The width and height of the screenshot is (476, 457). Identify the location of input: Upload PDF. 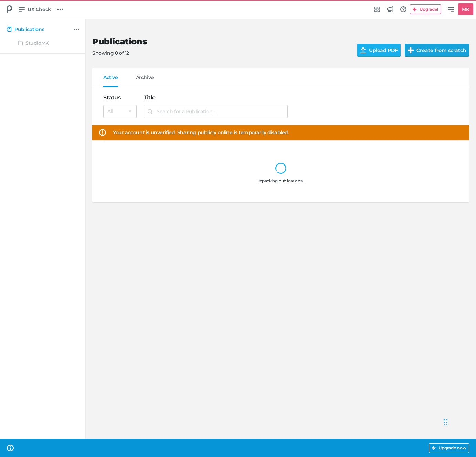
(383, 50).